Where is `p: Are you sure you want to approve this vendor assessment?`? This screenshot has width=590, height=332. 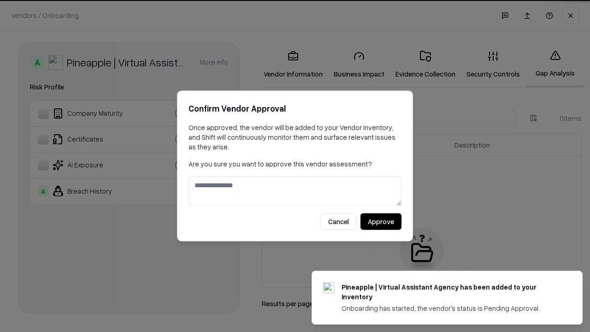
p: Are you sure you want to approve this vendor assessment? is located at coordinates (295, 164).